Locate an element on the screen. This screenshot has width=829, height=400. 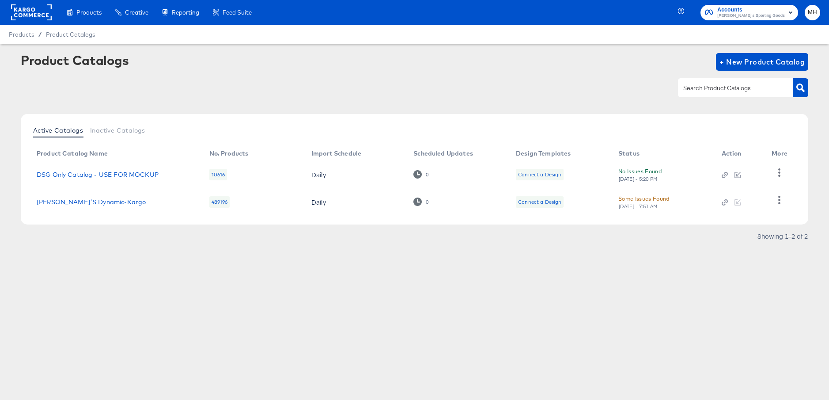
div: 489196 is located at coordinates (219, 202).